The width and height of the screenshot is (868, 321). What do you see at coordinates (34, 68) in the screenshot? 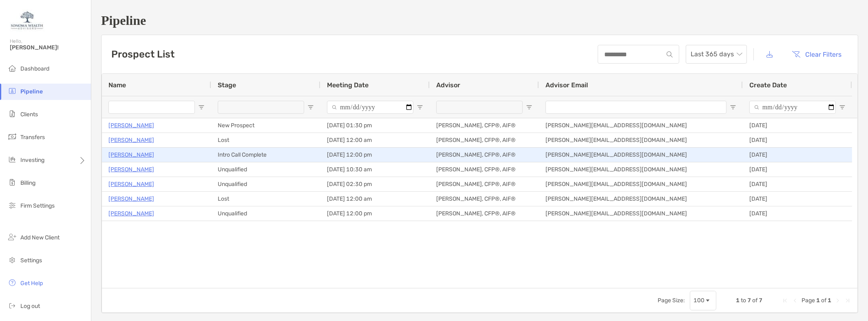
I see `span: Dashboard` at bounding box center [34, 68].